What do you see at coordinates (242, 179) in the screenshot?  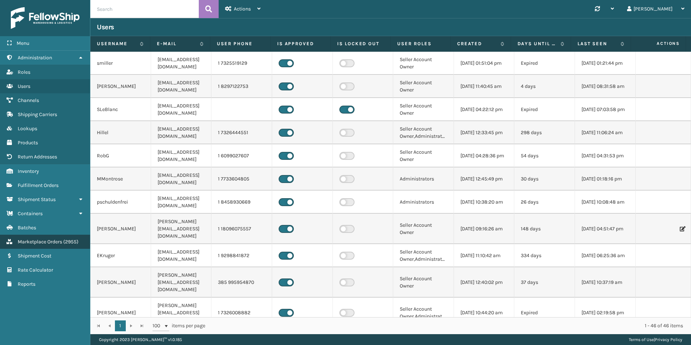 I see `td: 1 7733604805` at bounding box center [242, 179].